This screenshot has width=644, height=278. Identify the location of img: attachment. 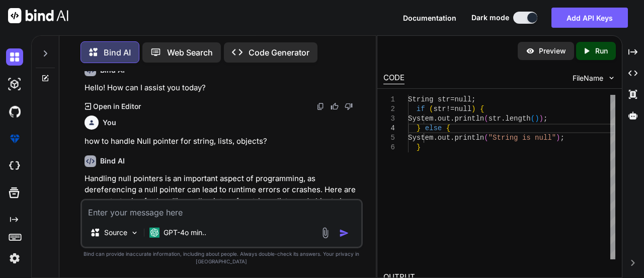
(325, 233).